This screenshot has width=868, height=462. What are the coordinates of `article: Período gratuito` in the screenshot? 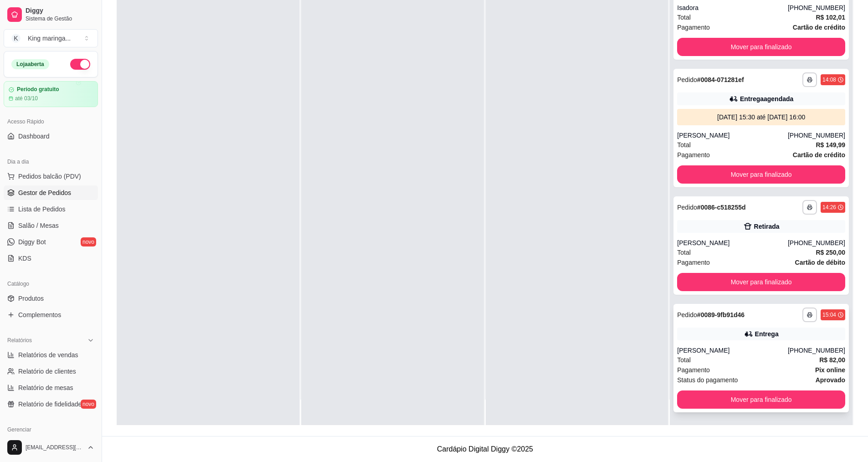 It's located at (38, 90).